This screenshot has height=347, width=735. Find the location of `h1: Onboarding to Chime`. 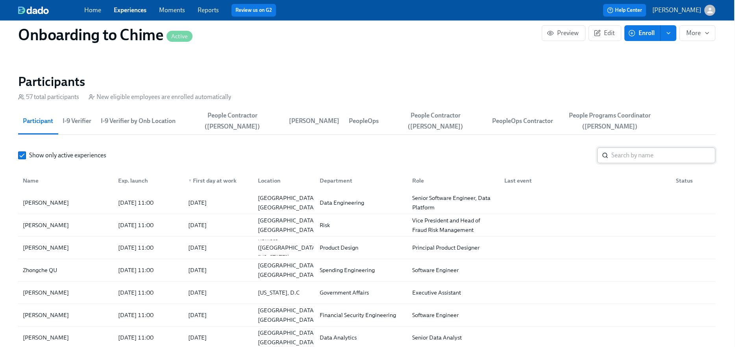

h1: Onboarding to Chime is located at coordinates (105, 35).